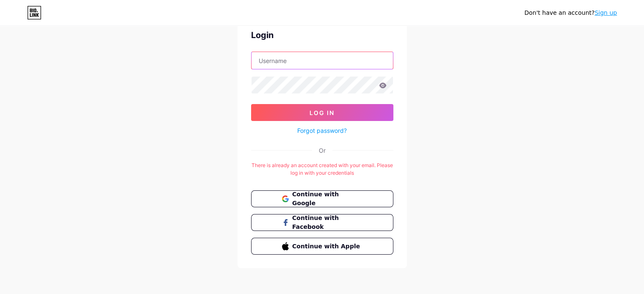 This screenshot has width=644, height=294. What do you see at coordinates (322, 150) in the screenshot?
I see `div: Or` at bounding box center [322, 150].